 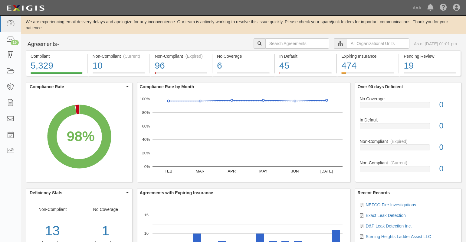 I want to click on a: In Default0, so click(x=408, y=128).